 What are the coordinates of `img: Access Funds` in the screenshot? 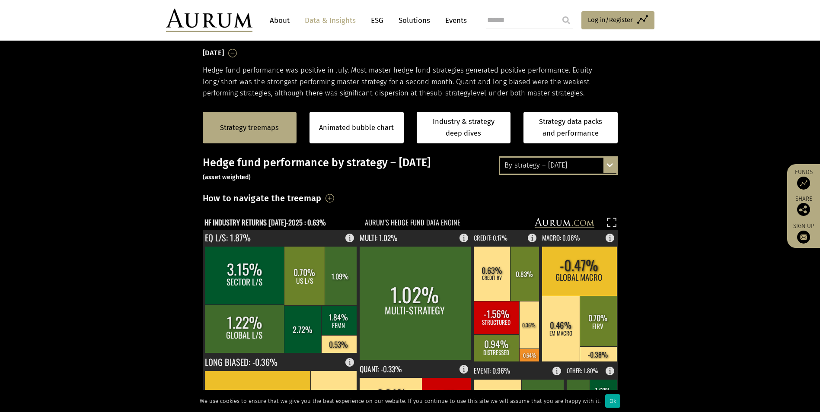 It's located at (804, 183).